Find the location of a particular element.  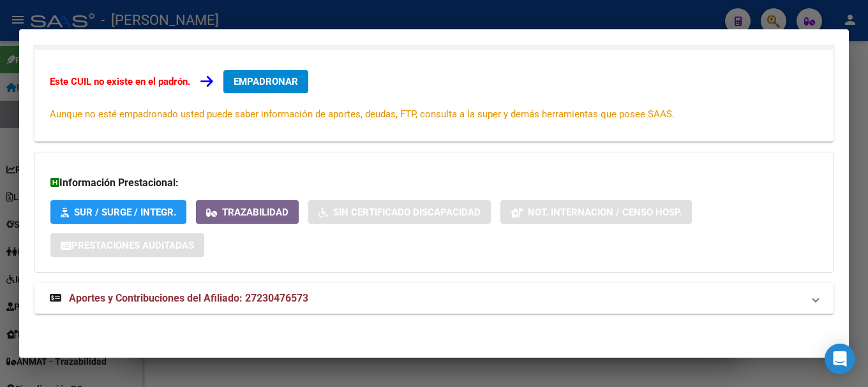

button: Sin Certificado Discapacidad is located at coordinates (399, 212).